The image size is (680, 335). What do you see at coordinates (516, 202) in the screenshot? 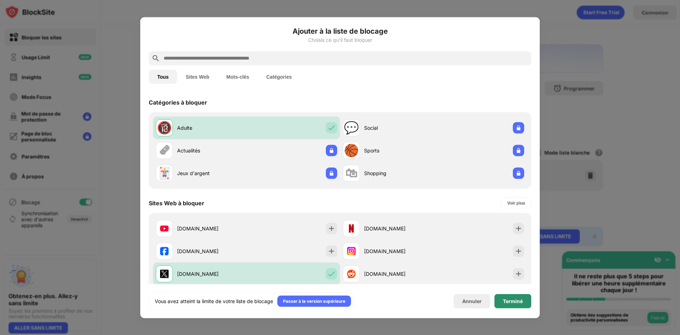
I see `div: Voir plus` at bounding box center [516, 202].